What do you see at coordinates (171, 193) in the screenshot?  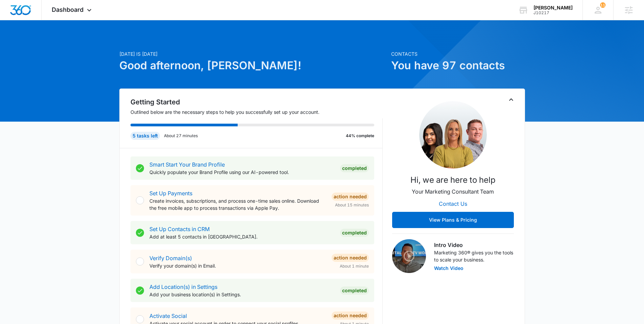 I see `a: Set Up Payments` at bounding box center [171, 193].